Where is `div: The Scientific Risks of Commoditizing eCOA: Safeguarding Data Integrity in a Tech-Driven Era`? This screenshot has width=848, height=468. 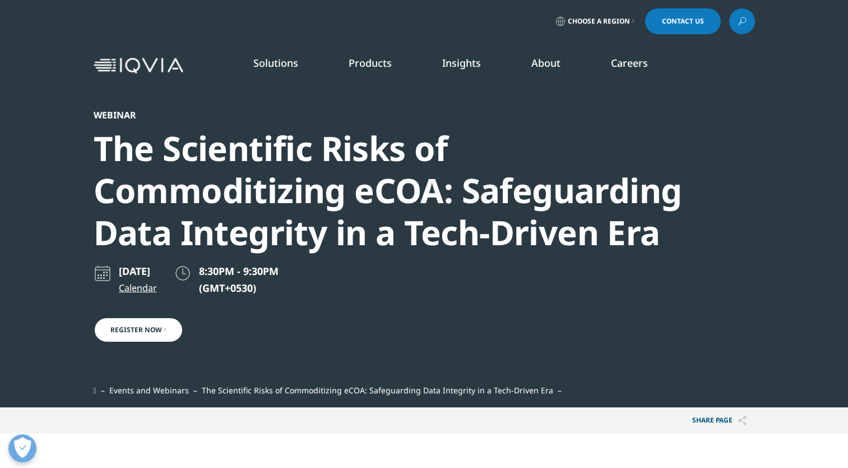
div: The Scientific Risks of Commoditizing eCOA: Safeguarding Data Integrity in a Tech-Driven Era is located at coordinates (394, 190).